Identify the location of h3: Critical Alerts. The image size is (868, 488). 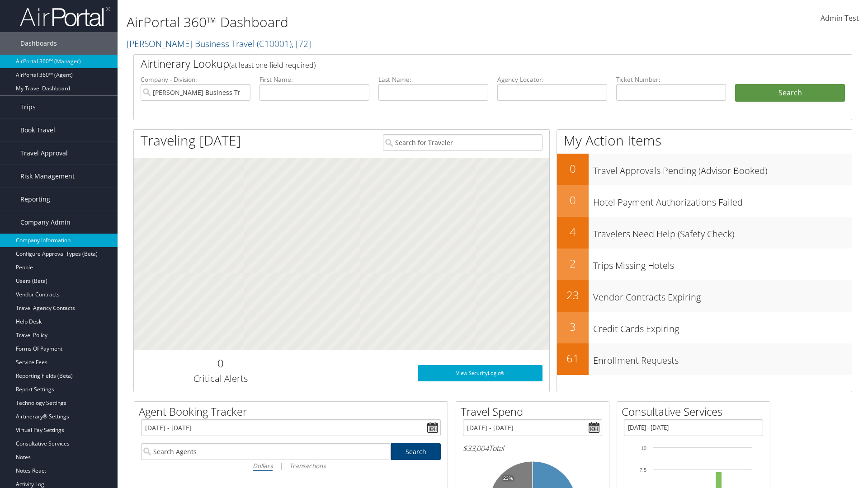
(221, 379).